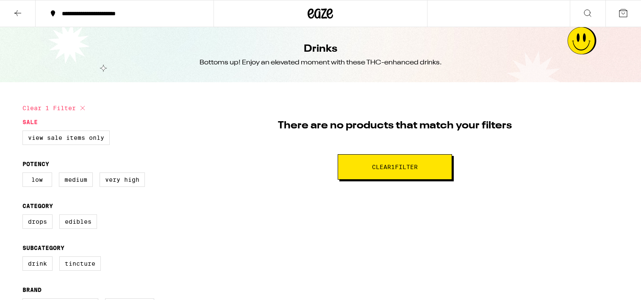 This screenshot has width=641, height=300. Describe the element at coordinates (37, 222) in the screenshot. I see `label: Drops` at that location.